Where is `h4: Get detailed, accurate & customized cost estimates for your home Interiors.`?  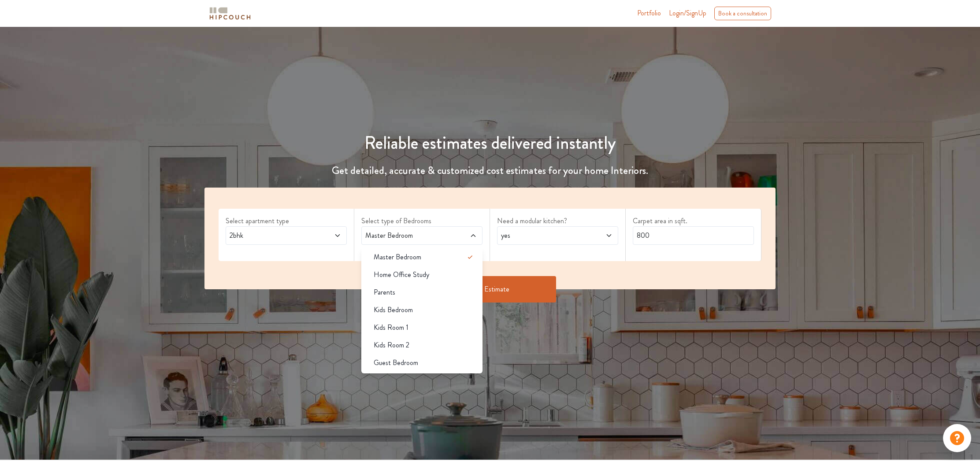 h4: Get detailed, accurate & customized cost estimates for your home Interiors. is located at coordinates (490, 171).